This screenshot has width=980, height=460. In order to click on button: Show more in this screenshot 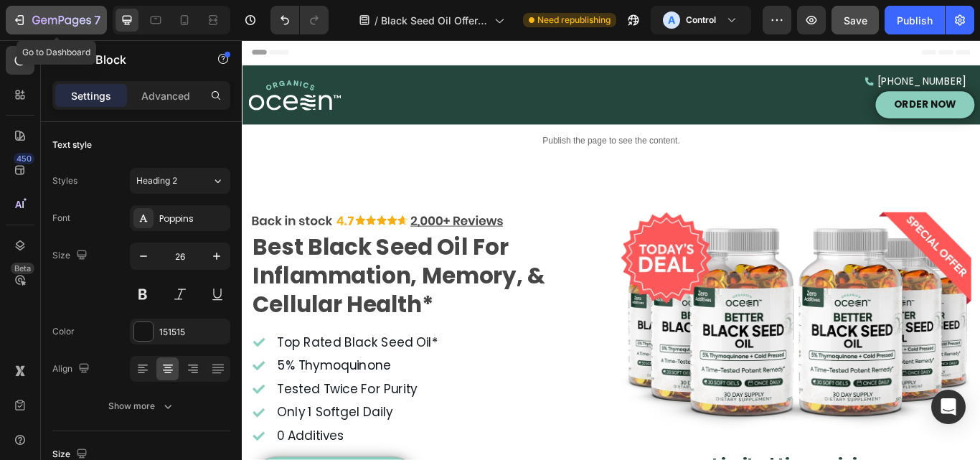, I will do `click(142, 406)`.